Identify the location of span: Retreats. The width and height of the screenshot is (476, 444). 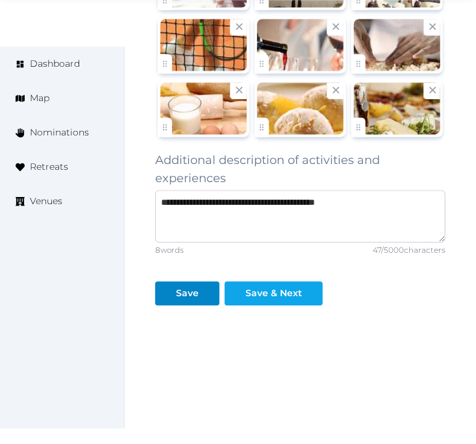
(49, 167).